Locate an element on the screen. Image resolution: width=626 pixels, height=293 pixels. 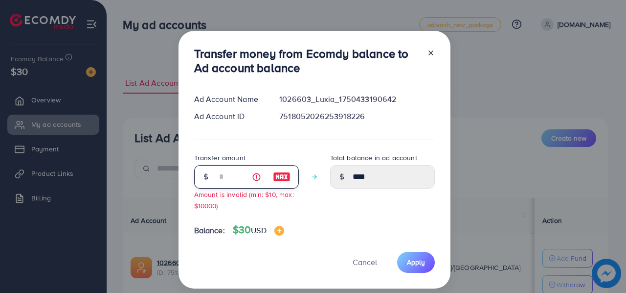
label: Total balance in ad account is located at coordinates (374, 158).